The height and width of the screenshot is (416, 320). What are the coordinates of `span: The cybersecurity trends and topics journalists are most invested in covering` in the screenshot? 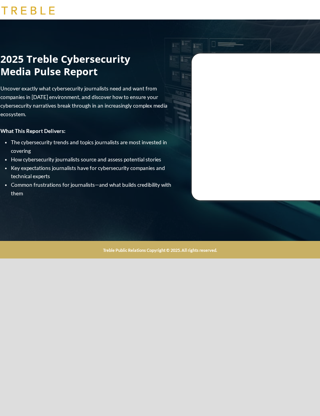 It's located at (89, 147).